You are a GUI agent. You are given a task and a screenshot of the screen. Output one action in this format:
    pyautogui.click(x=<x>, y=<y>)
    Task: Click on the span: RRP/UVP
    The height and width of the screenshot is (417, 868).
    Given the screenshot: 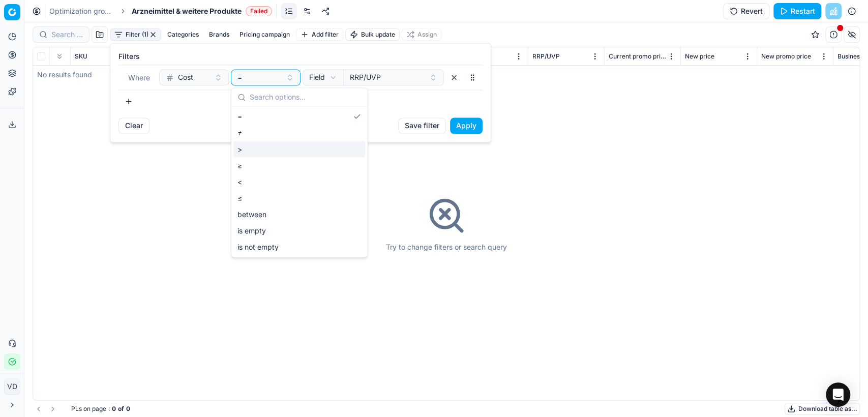 What is the action you would take?
    pyautogui.click(x=365, y=77)
    